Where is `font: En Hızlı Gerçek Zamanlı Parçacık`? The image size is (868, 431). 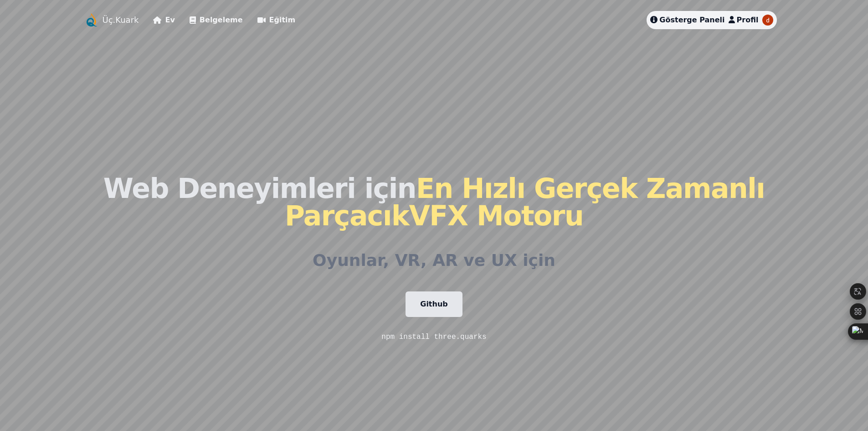
font: En Hızlı Gerçek Zamanlı Parçacık is located at coordinates (525, 202).